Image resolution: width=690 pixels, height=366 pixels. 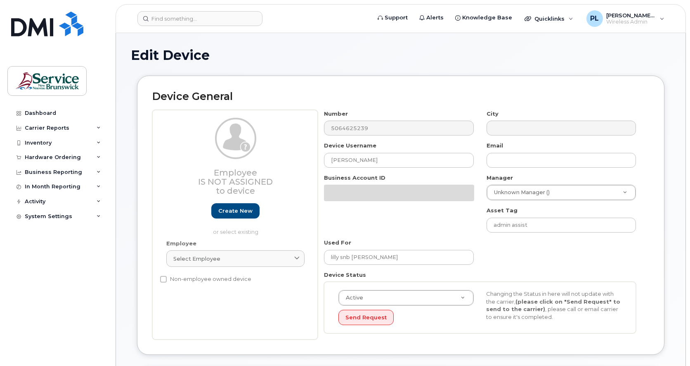 What do you see at coordinates (338, 242) in the screenshot?
I see `label: Used For` at bounding box center [338, 242].